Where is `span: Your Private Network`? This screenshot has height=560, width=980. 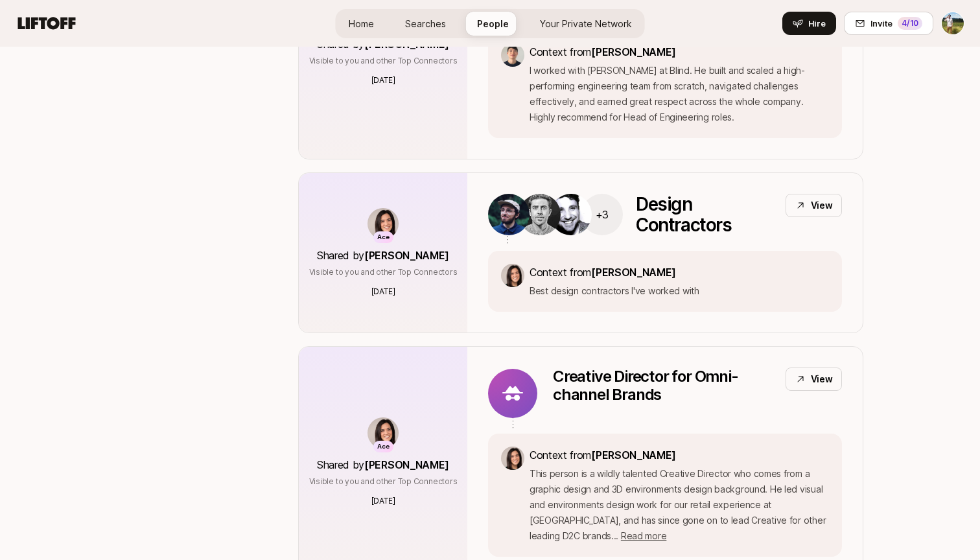
span: Your Private Network is located at coordinates (586, 23).